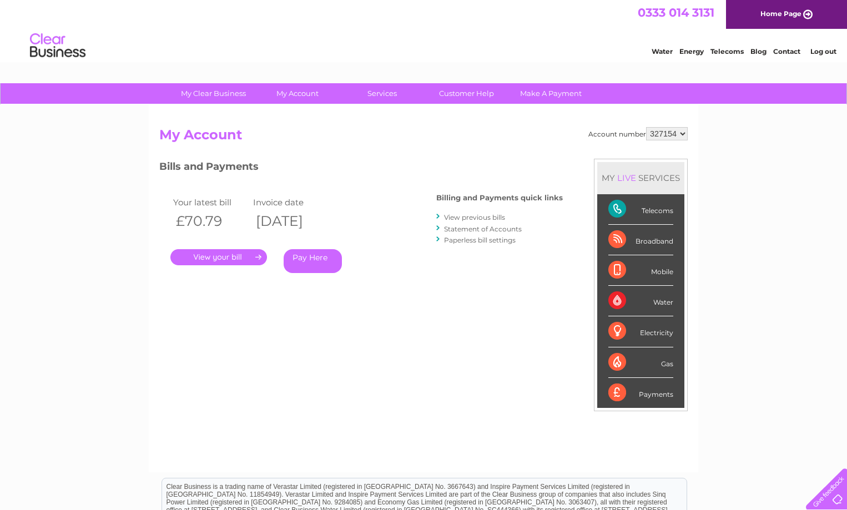 Image resolution: width=847 pixels, height=510 pixels. I want to click on a: Pay Here, so click(312, 261).